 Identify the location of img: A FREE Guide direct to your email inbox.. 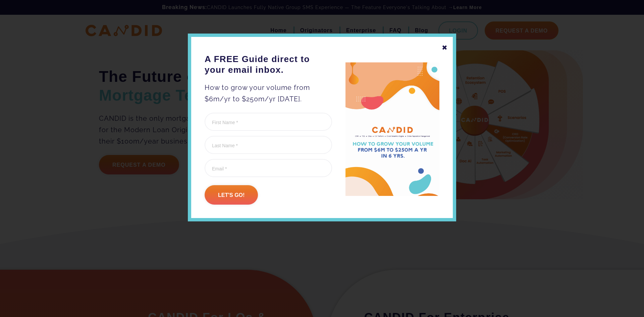
(392, 129).